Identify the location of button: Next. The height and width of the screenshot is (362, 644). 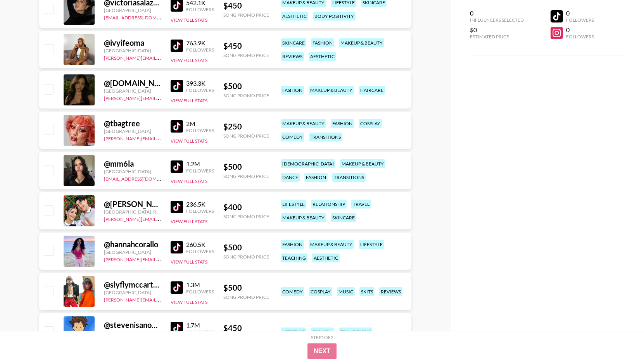
(322, 351).